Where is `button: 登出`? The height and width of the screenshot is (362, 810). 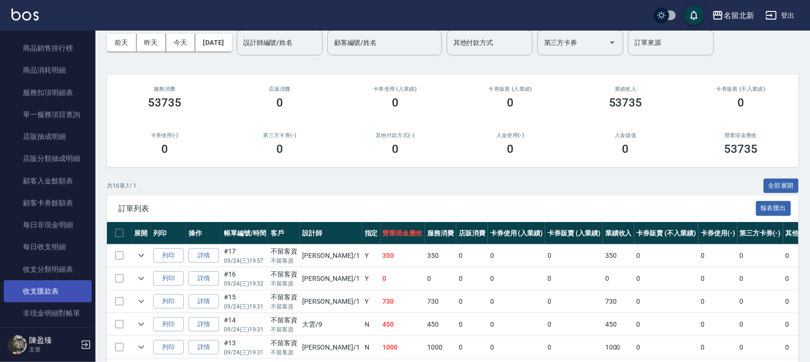
button: 登出 is located at coordinates (780, 15).